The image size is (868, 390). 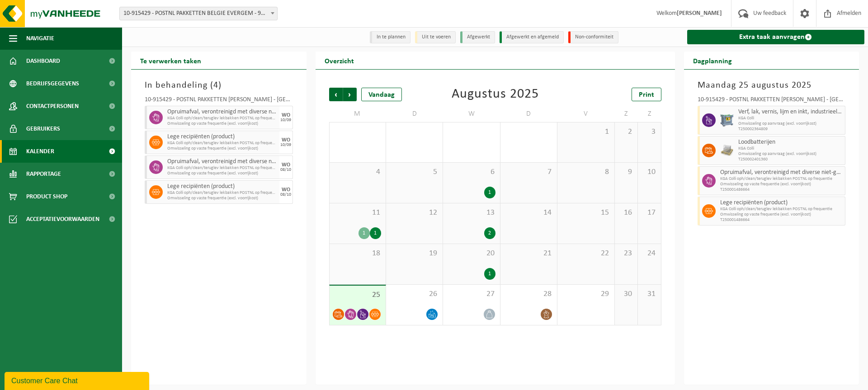 What do you see at coordinates (472, 114) in the screenshot?
I see `td: W` at bounding box center [472, 114].